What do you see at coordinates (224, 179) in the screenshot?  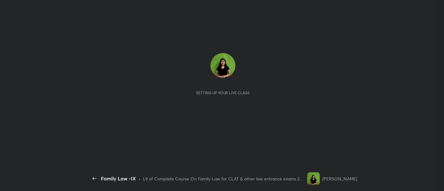 I see `div: L9 of Complete Course On Family Law for CLAT & other law entrance exams 2027` at bounding box center [224, 179].